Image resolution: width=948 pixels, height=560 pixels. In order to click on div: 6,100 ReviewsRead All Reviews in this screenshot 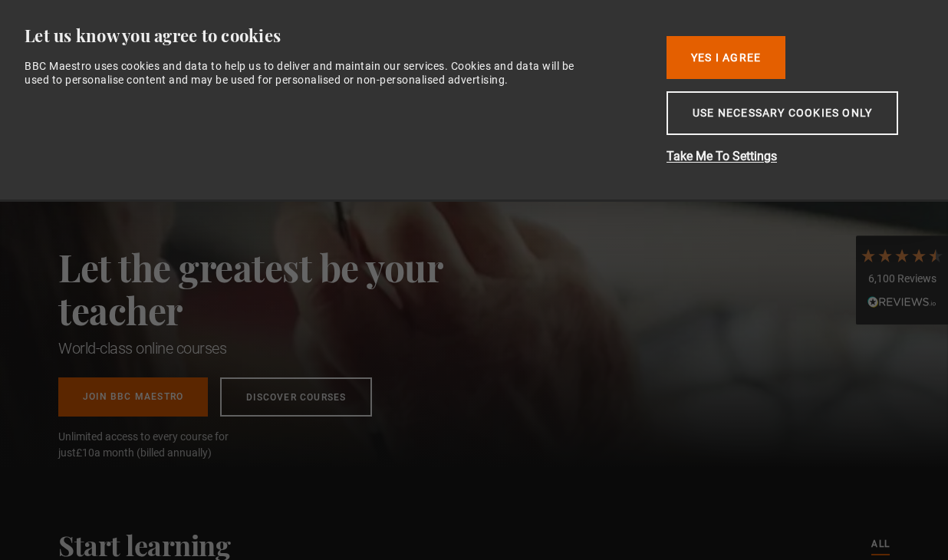, I will do `click(901, 280)`.